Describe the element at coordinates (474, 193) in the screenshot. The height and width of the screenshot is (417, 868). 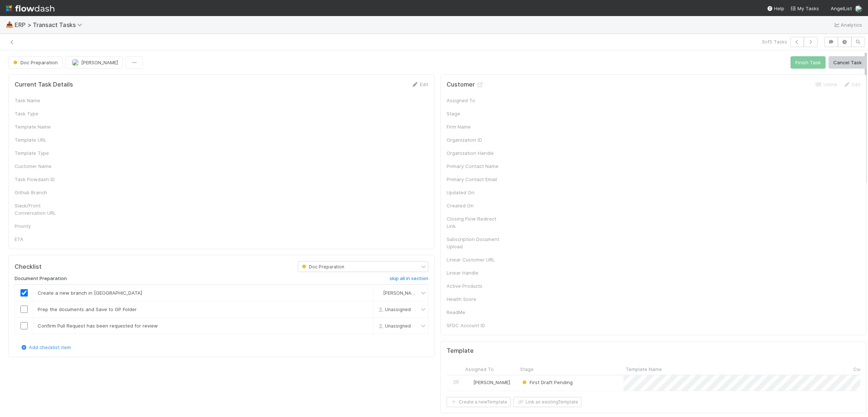
I see `div: Updated On` at that location.